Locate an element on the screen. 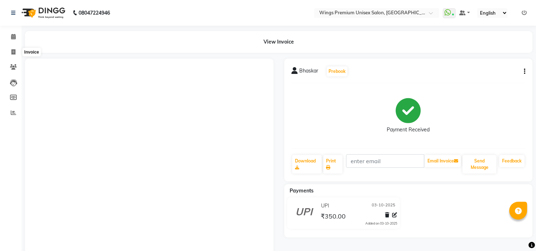 This screenshot has height=251, width=536. div: Added on 03-10-2025 is located at coordinates (381, 224).